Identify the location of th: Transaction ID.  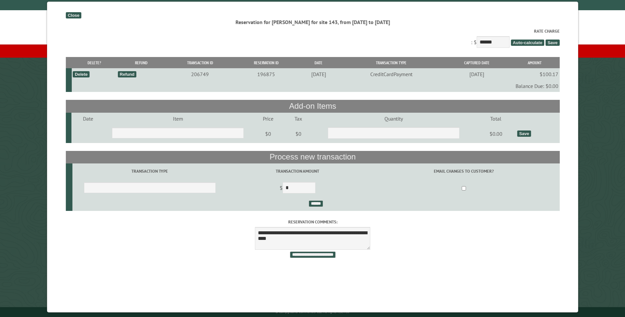
(200, 63).